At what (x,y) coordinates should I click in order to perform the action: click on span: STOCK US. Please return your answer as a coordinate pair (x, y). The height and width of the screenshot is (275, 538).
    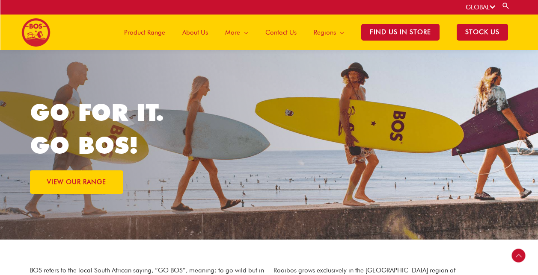
    Looking at the image, I should click on (482, 32).